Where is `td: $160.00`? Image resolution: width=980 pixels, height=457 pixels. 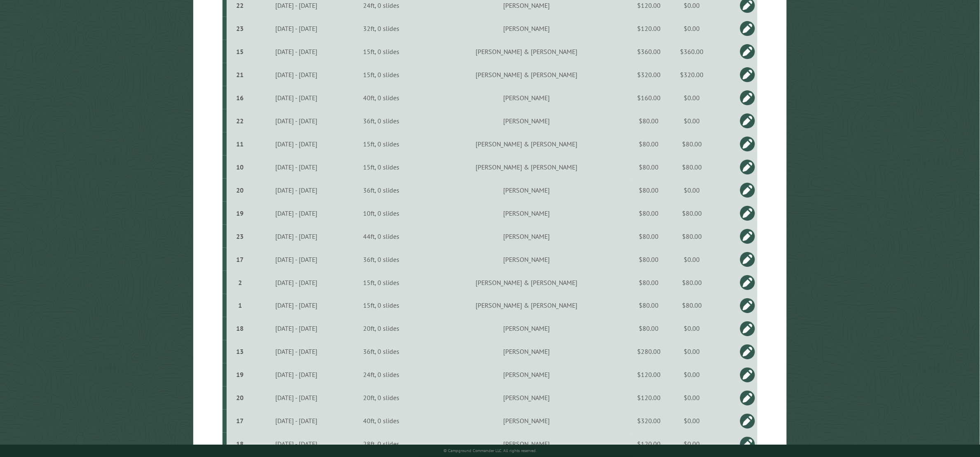 td: $160.00 is located at coordinates (649, 97).